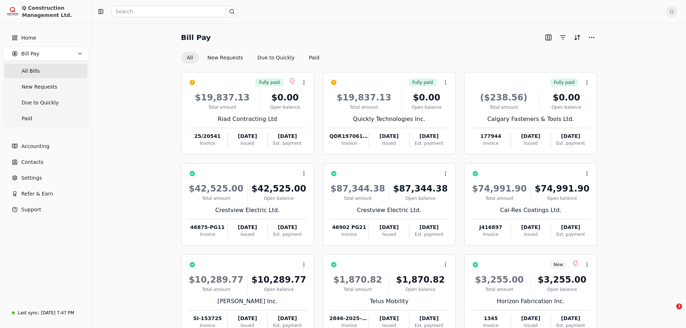 The width and height of the screenshot is (686, 328). Describe the element at coordinates (349, 227) in the screenshot. I see `div: 46902 PG21` at that location.